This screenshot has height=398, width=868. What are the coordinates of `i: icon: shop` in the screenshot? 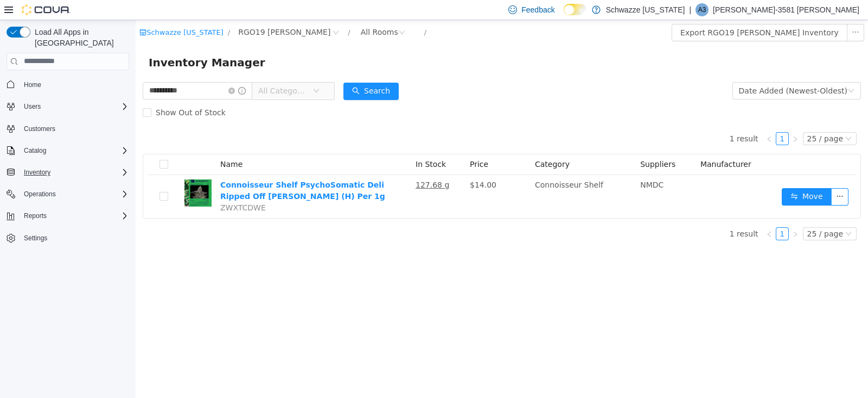 It's located at (7, 12).